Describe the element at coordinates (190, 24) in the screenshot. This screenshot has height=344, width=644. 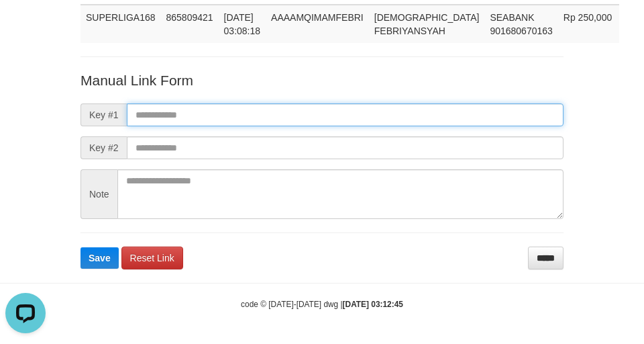
I see `td: 865809421` at that location.